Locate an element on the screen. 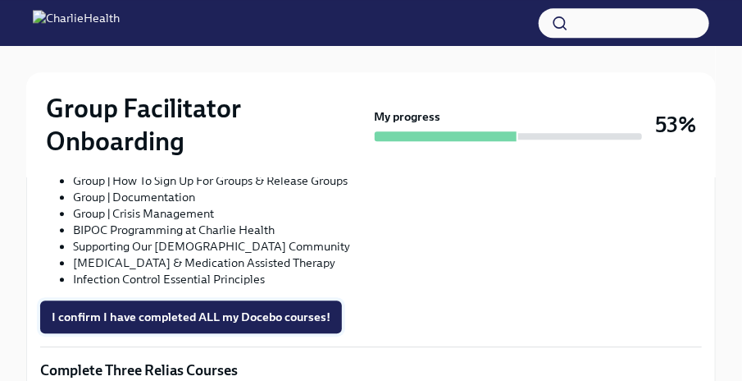 The width and height of the screenshot is (742, 381). li: Group | Documentation is located at coordinates (387, 197).